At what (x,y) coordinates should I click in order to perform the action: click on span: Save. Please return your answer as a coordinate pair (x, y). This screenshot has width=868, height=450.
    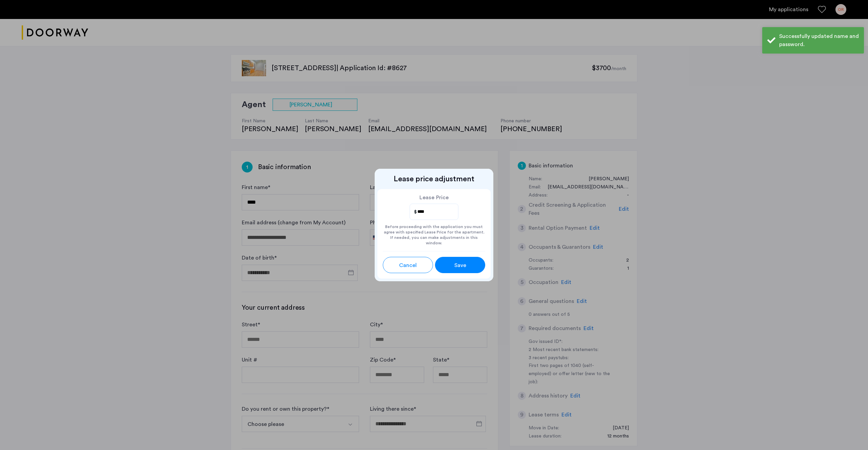
    Looking at the image, I should click on (460, 265).